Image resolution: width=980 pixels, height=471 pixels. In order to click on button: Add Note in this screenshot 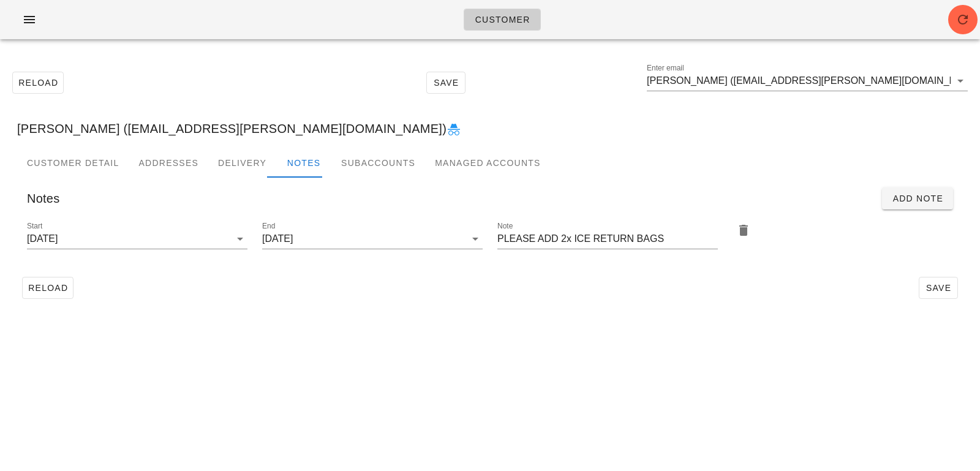, I will do `click(918, 199)`.